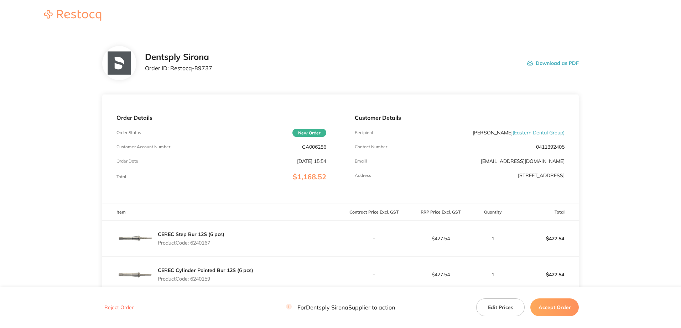 This screenshot has height=328, width=681. Describe the element at coordinates (221, 117) in the screenshot. I see `p: Order Details` at that location.